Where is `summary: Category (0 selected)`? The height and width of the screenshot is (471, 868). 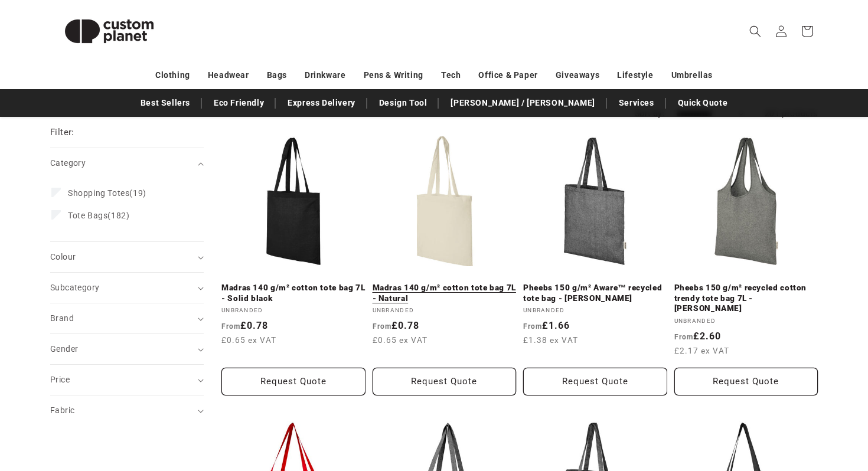 summary: Category (0 selected) is located at coordinates (127, 163).